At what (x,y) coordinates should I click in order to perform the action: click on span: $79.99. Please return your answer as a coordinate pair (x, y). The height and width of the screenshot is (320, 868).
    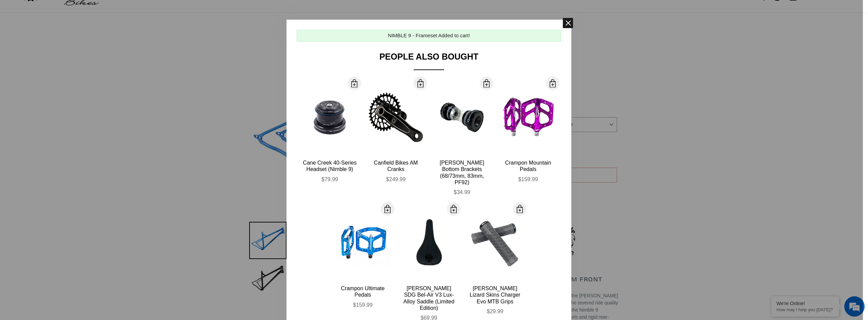
    Looking at the image, I should click on (330, 179).